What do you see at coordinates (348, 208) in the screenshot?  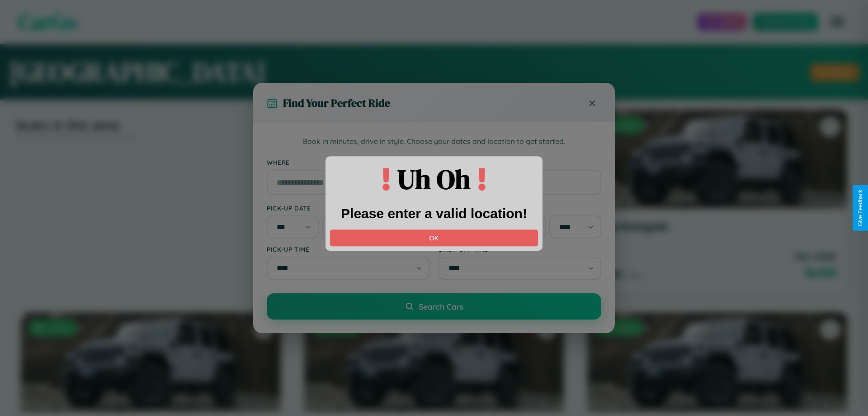 I see `label: Pick-up Date` at bounding box center [348, 208].